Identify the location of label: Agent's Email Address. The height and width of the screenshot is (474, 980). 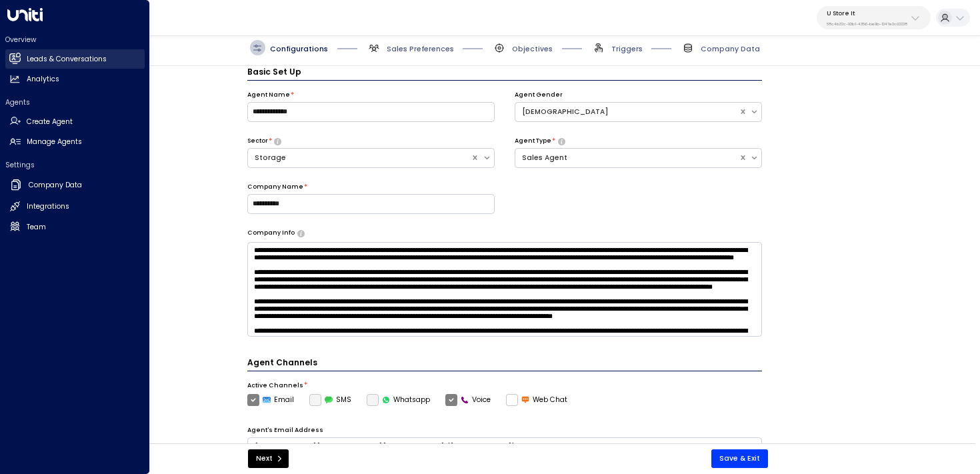
(285, 431).